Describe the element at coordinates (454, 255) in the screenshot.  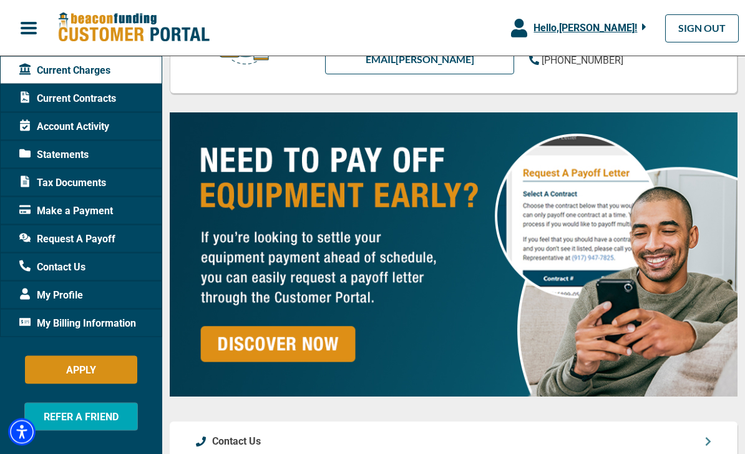
I see `img: payoff-ad-px.jpg` at that location.